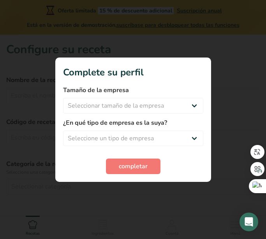  I want to click on button: completar, so click(133, 166).